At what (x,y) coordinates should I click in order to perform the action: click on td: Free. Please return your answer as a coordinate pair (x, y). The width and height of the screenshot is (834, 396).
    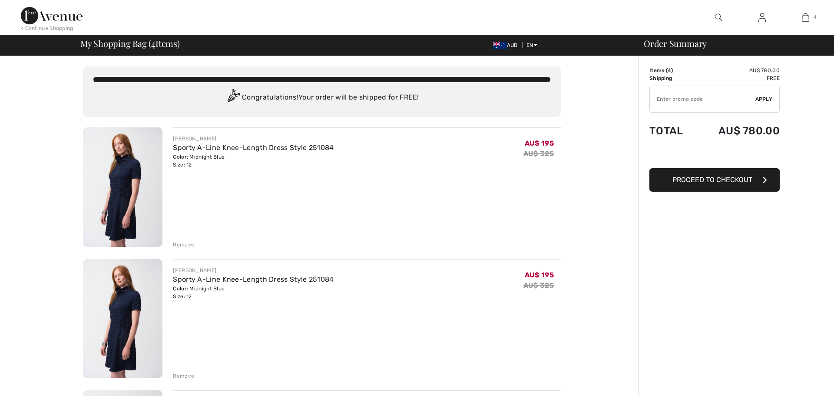
    Looking at the image, I should click on (738, 78).